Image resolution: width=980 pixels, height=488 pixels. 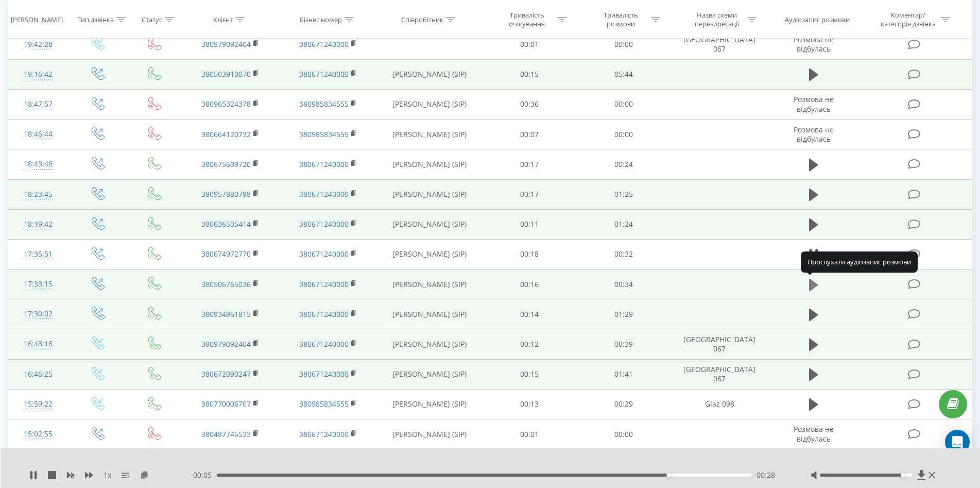 I want to click on div: 19:42:28, so click(x=38, y=44).